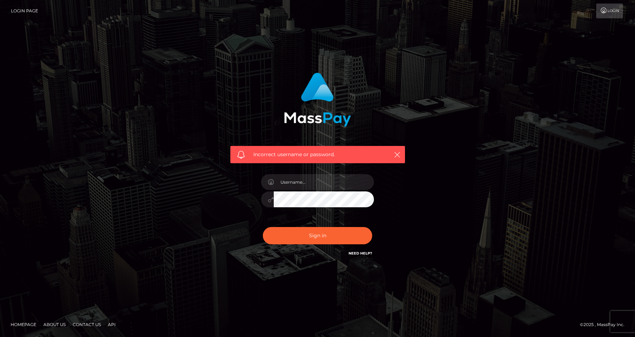  Describe the element at coordinates (23, 325) in the screenshot. I see `a: Homepage` at that location.